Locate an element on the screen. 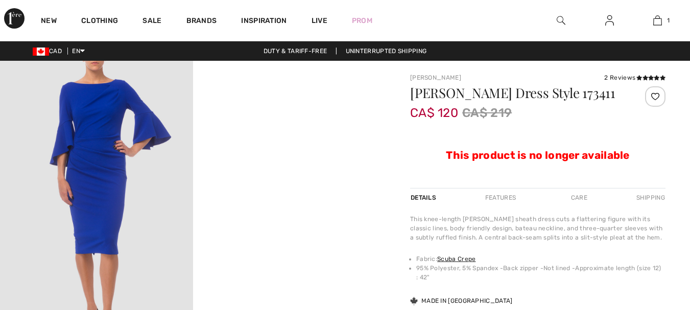 The image size is (690, 310). img: Canadian Dollar is located at coordinates (41, 52).